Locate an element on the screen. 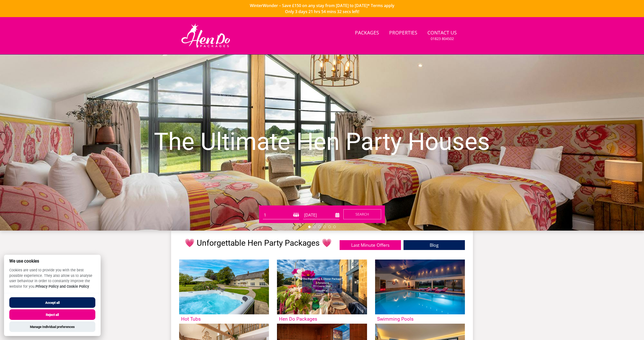 This screenshot has height=340, width=644. img: 'Hot Tubs' - Large Group Accommodation Holiday Ideas is located at coordinates (224, 287).